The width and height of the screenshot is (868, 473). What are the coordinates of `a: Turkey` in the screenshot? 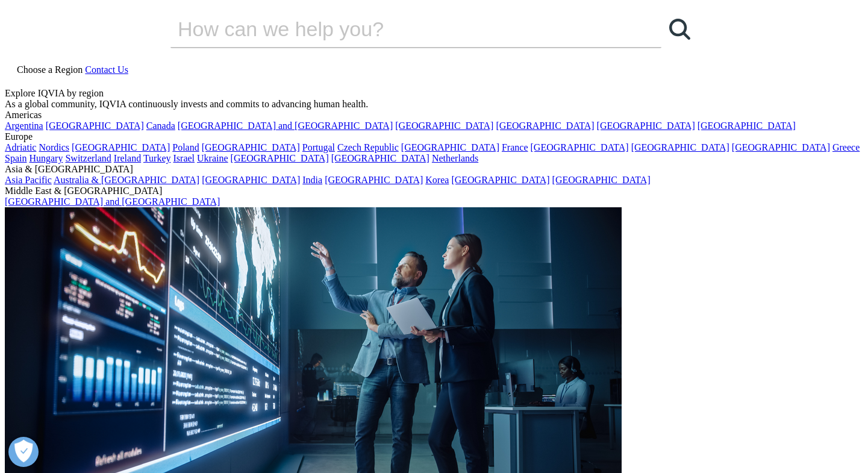 It's located at (157, 157).